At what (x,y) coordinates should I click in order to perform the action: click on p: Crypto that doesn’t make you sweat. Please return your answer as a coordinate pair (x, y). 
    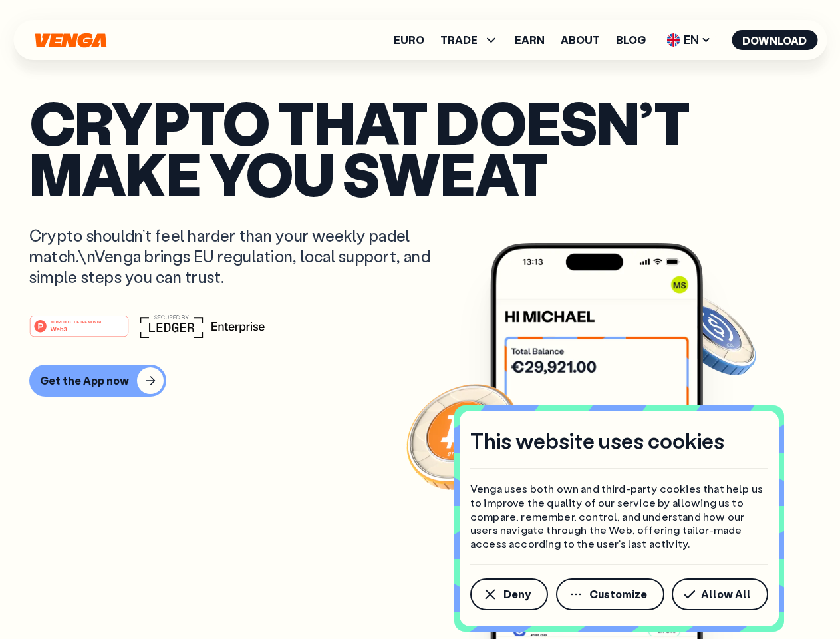
    Looking at the image, I should click on (420, 147).